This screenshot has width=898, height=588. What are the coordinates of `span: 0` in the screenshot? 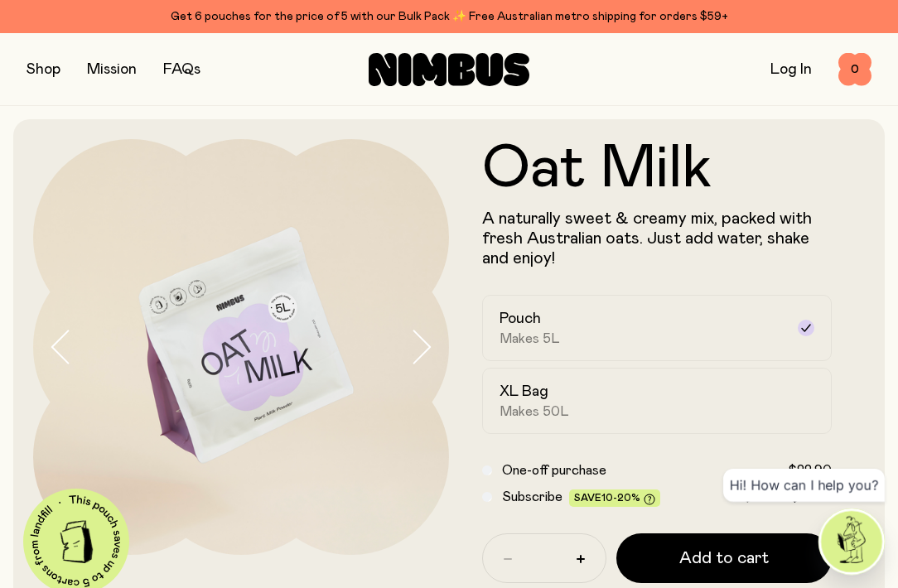 It's located at (855, 70).